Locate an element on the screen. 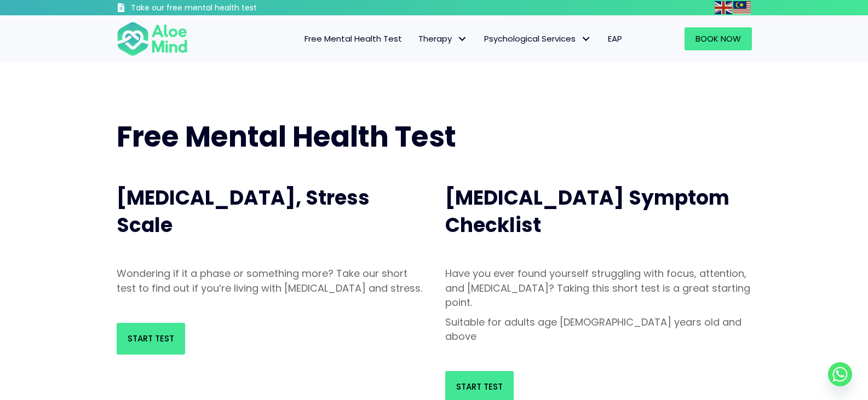  span: Therapy: submenu is located at coordinates (462, 39).